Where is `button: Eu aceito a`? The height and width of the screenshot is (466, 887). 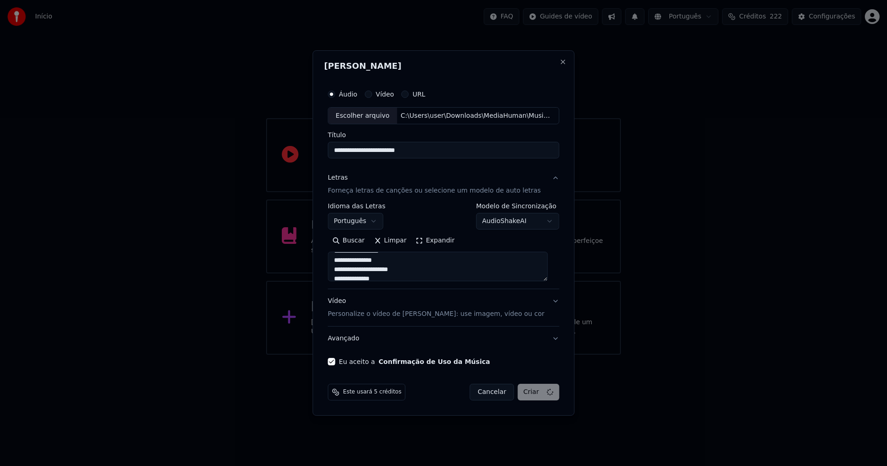
button: Eu aceito a is located at coordinates (434, 362).